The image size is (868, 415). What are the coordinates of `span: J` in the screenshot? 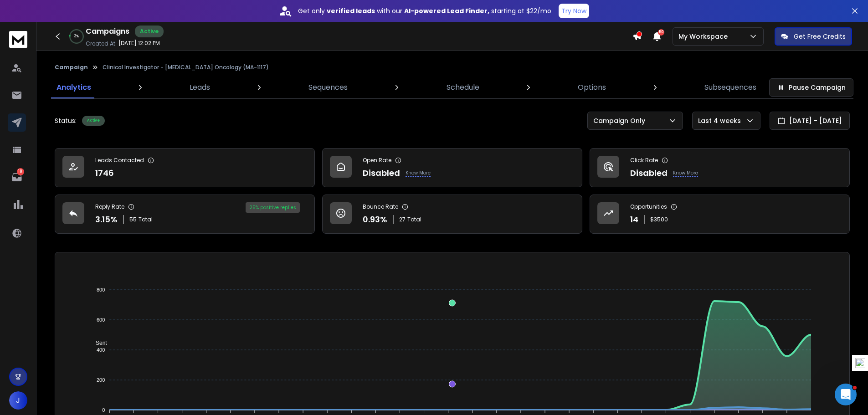 It's located at (18, 400).